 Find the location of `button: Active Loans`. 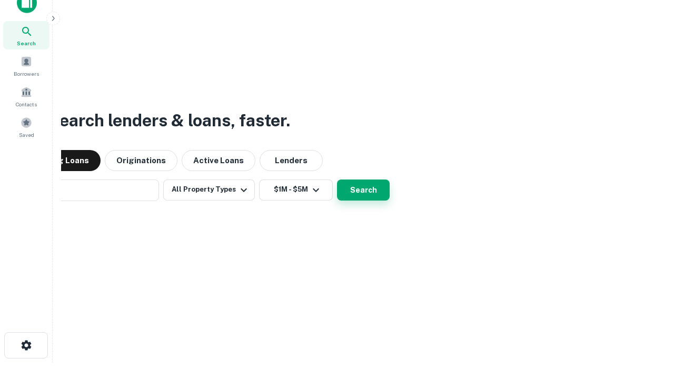

button: Active Loans is located at coordinates (219, 161).